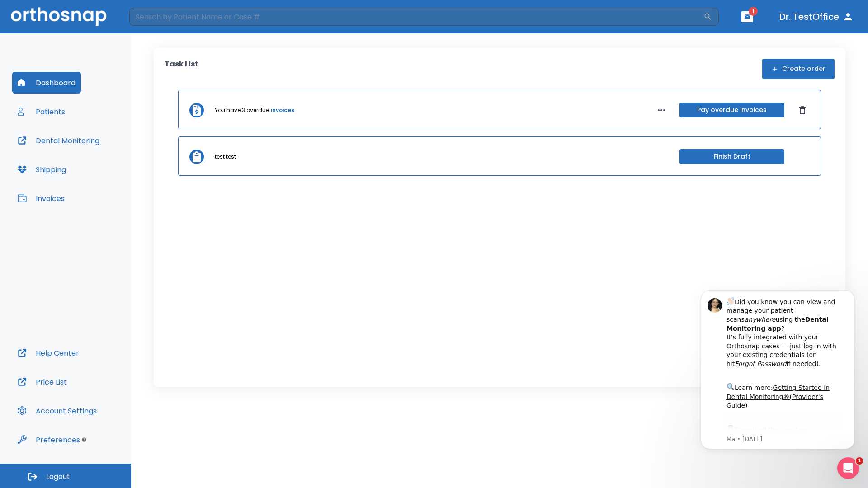 The height and width of the screenshot is (488, 868). I want to click on a: Help Center, so click(49, 353).